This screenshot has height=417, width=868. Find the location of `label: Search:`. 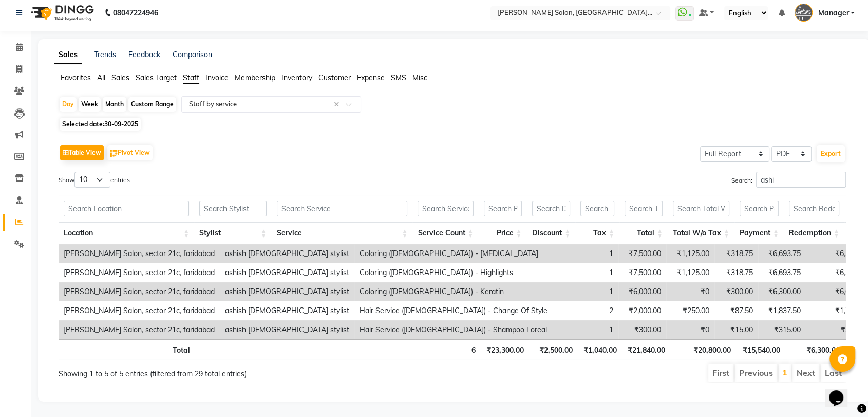

label: Search: is located at coordinates (789, 180).